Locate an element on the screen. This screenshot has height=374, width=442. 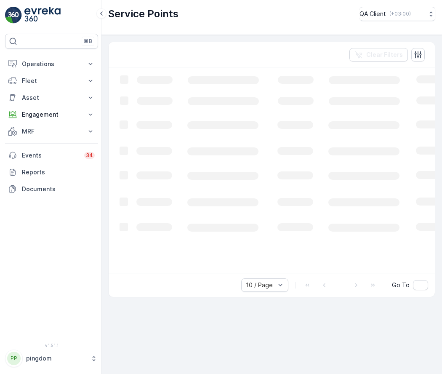
p: Events is located at coordinates (51, 155).